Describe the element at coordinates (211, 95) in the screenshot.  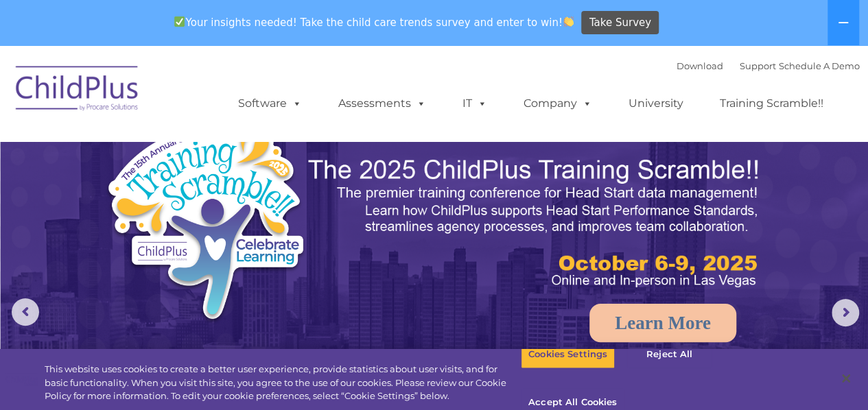
I see `span: Last name` at that location.